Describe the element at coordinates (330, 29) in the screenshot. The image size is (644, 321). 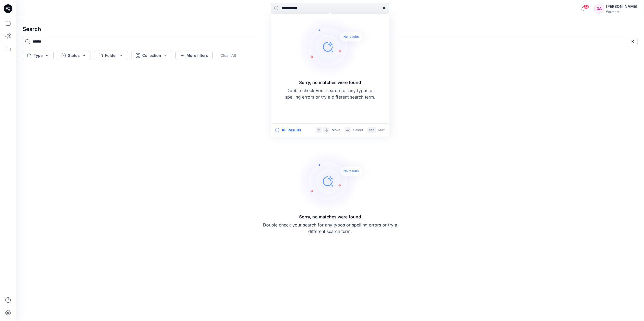
I see `h4: Search` at that location.